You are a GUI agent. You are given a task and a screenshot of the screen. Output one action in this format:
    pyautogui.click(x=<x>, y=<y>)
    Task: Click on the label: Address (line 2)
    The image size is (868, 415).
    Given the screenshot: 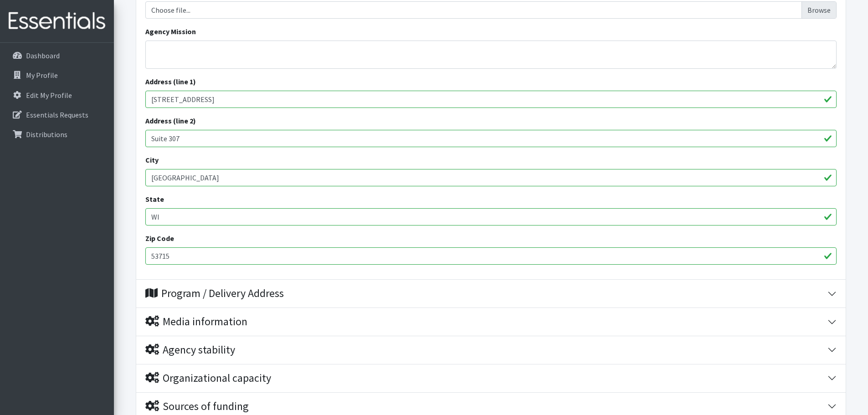 What is the action you would take?
    pyautogui.click(x=170, y=120)
    